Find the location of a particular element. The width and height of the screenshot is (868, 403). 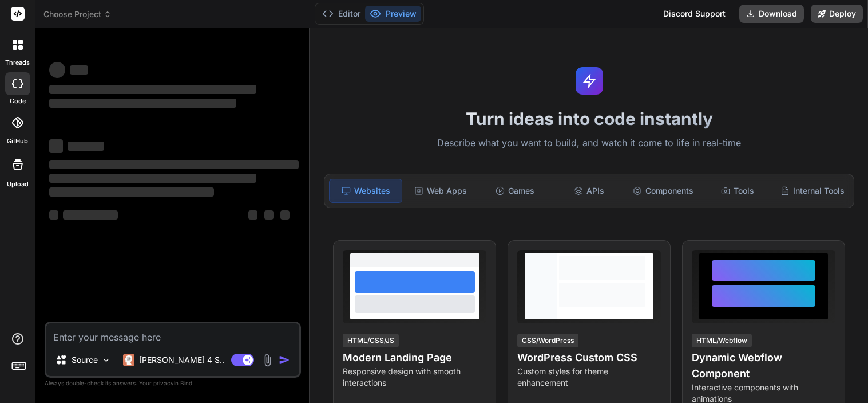

h4: Modern Landing Page is located at coordinates (414, 357).